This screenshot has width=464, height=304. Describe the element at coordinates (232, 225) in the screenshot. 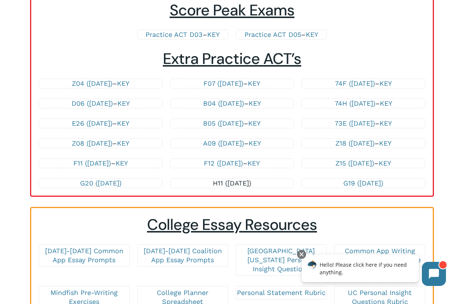

I see `span: College Essay Resources` at that location.